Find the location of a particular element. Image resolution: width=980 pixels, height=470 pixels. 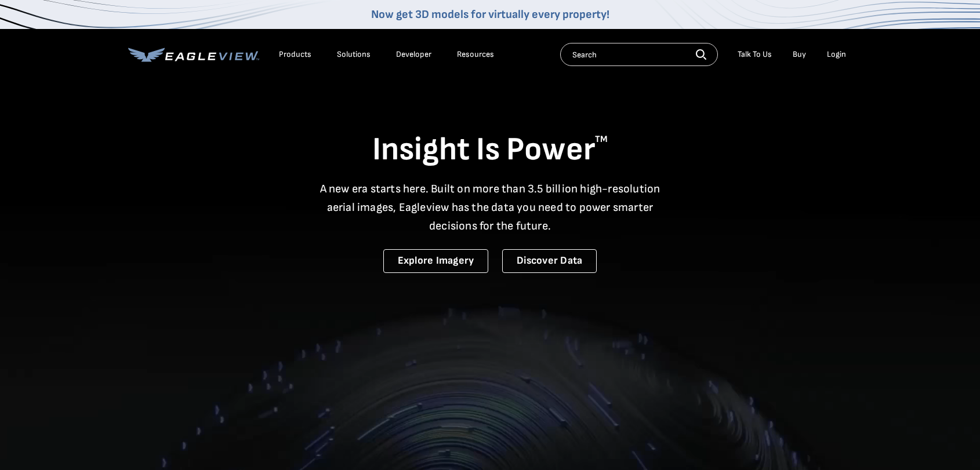

a: Discover Data is located at coordinates (549, 261).